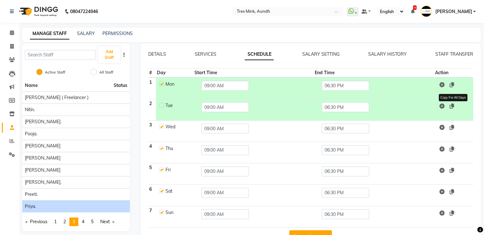 This screenshot has height=235, width=484. Describe the element at coordinates (31, 85) in the screenshot. I see `span: Name` at that location.